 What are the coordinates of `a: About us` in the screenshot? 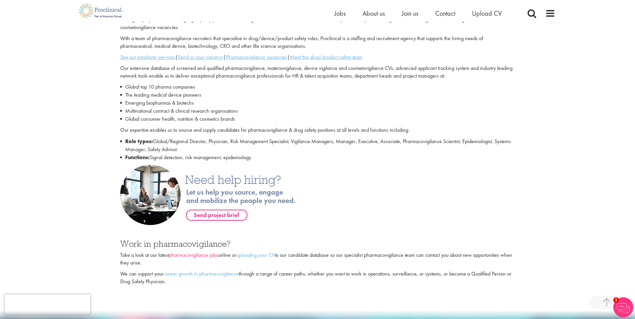 It's located at (374, 13).